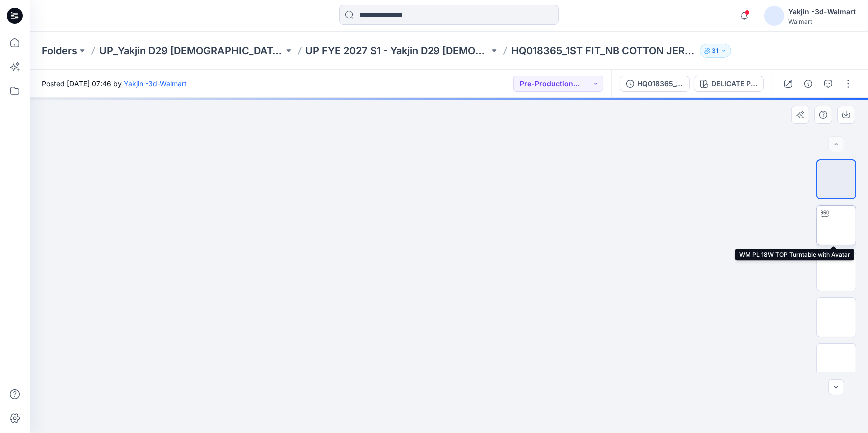  I want to click on p: HQ018365_1ST FIT_NB COTTON JERSEY HENLEY TOP PLUS, so click(603, 51).